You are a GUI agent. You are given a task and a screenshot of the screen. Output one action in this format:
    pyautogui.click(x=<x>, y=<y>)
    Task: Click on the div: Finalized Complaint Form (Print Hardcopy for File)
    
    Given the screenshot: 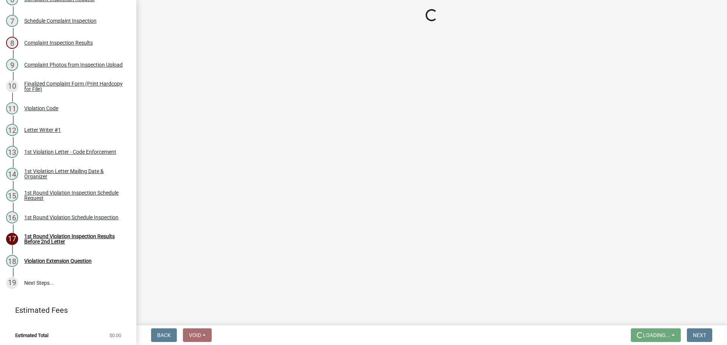 What is the action you would take?
    pyautogui.click(x=74, y=86)
    